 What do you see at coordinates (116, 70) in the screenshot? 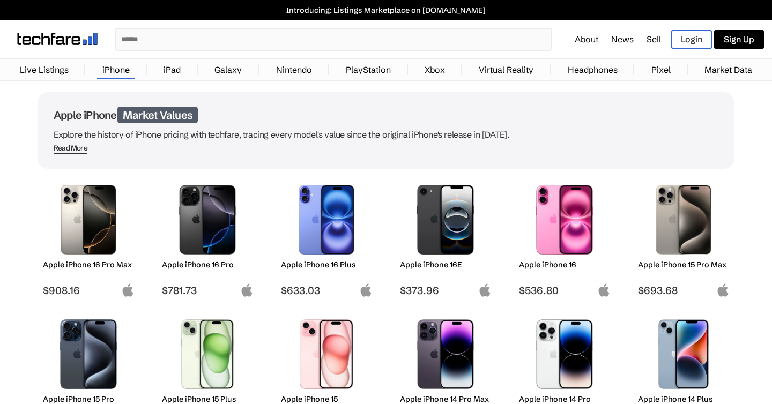
I see `a: iPhone` at bounding box center [116, 70].